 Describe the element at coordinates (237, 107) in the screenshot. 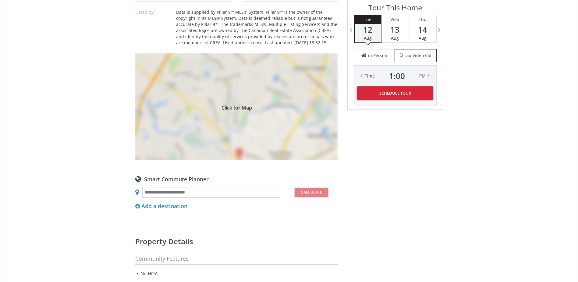

I see `span: Click for Map` at that location.